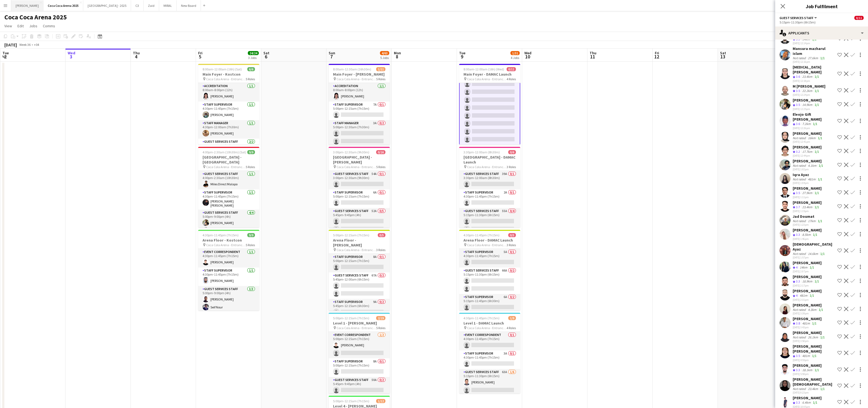  Describe the element at coordinates (381, 152) in the screenshot. I see `span: 0/16` at that location.